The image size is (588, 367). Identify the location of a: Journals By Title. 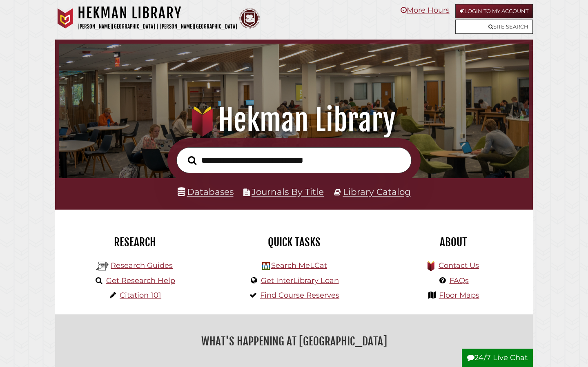
(287, 192).